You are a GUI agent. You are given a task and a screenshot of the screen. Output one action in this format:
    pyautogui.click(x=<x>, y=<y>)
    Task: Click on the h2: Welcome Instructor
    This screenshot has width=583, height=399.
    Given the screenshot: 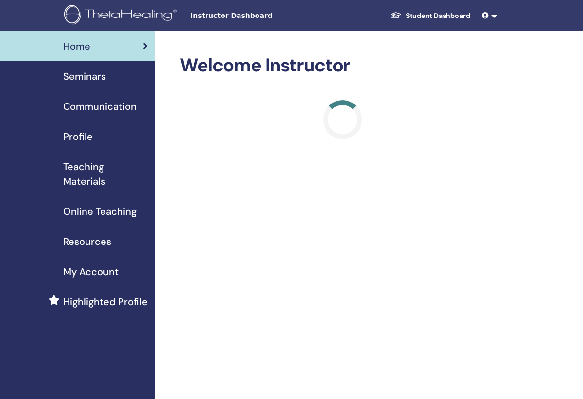 What is the action you would take?
    pyautogui.click(x=342, y=66)
    